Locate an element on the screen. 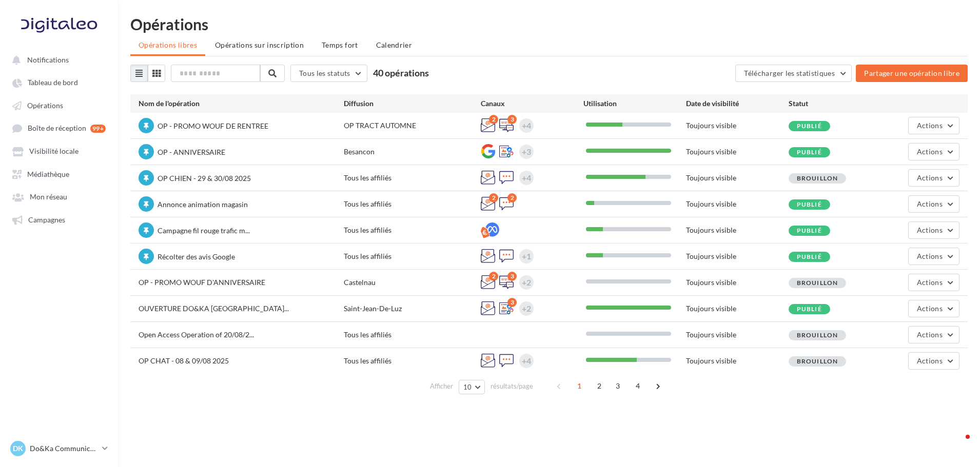 The width and height of the screenshot is (980, 467). div: Diffusion is located at coordinates (412, 104).